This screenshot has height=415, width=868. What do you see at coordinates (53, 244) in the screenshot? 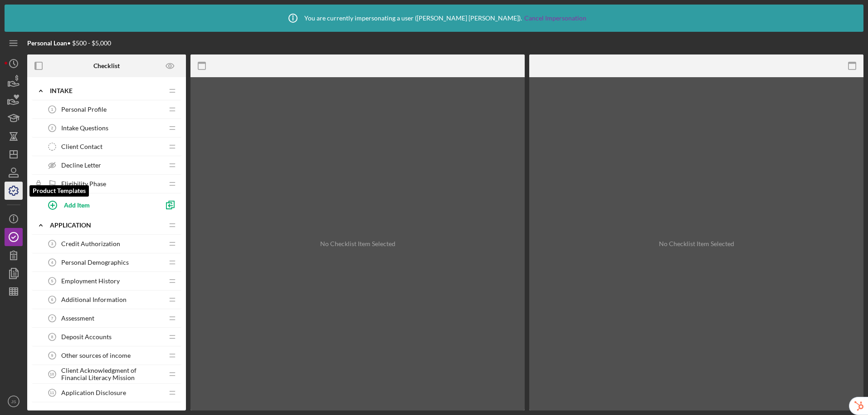
I see `tspan: 3` at bounding box center [53, 244].